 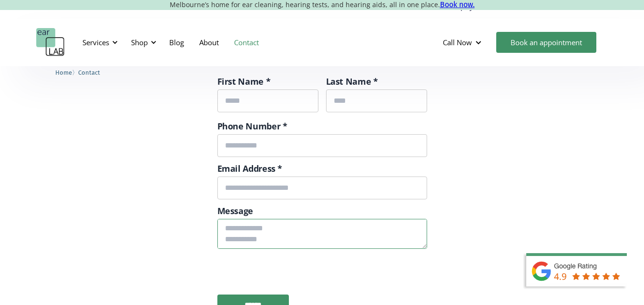 What do you see at coordinates (209, 43) in the screenshot?
I see `a: About` at bounding box center [209, 43].